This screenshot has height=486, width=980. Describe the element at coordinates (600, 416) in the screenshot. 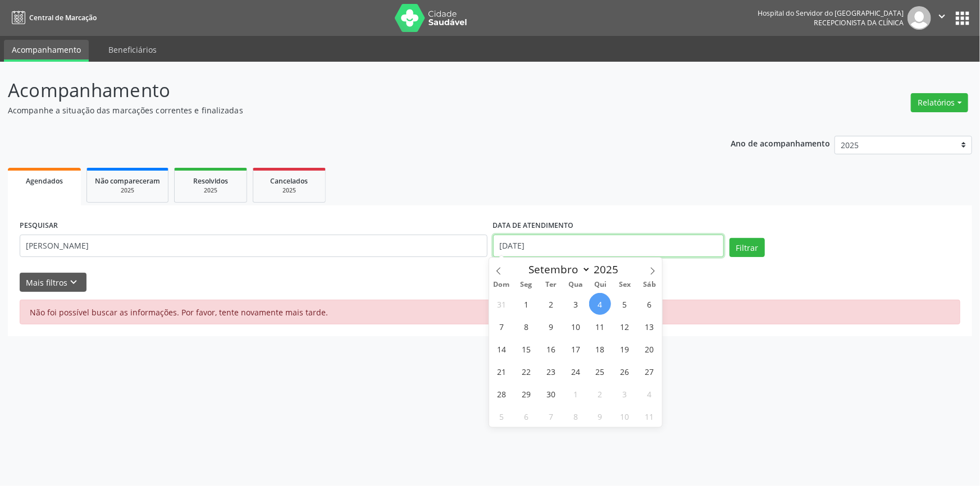

I see `span: Outubro 9, 2025` at that location.